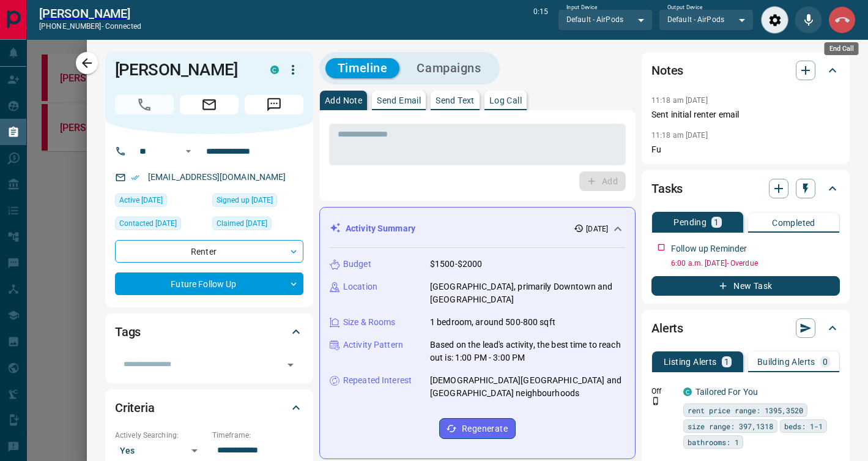 Image resolution: width=868 pixels, height=461 pixels. What do you see at coordinates (746, 150) in the screenshot?
I see `p: Fu` at bounding box center [746, 150].